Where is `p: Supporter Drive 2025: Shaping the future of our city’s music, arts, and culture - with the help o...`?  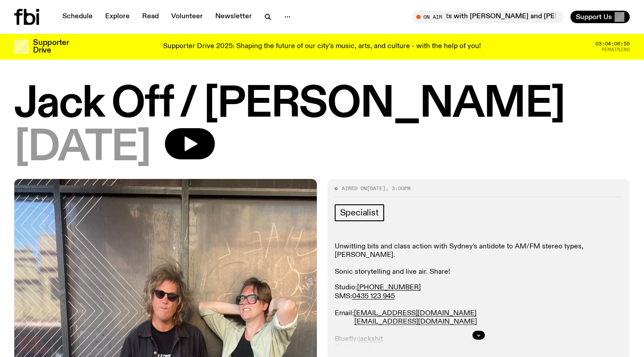 p: Supporter Drive 2025: Shaping the future of our city’s music, arts, and culture - with the help o... is located at coordinates (322, 47).